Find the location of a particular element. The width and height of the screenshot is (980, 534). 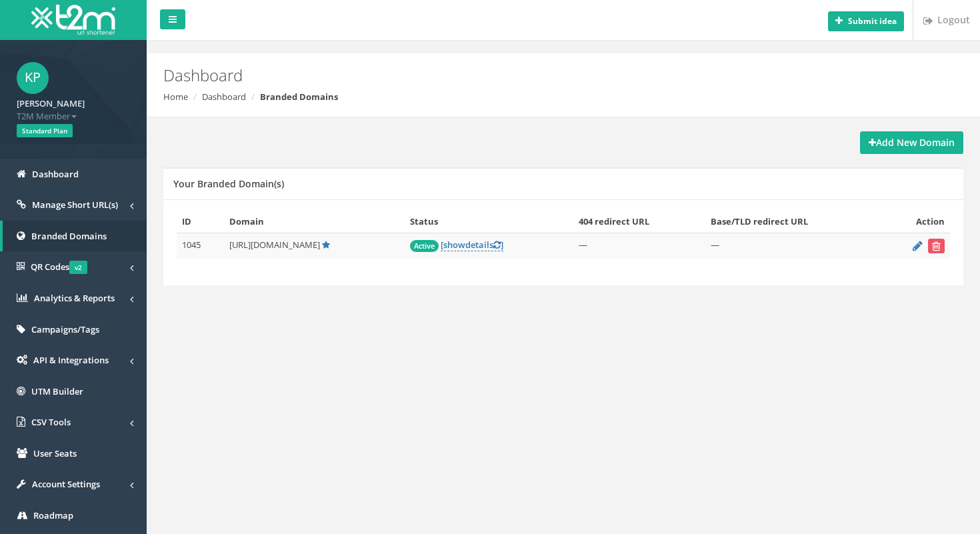

a: [showdetails] is located at coordinates (472, 245).